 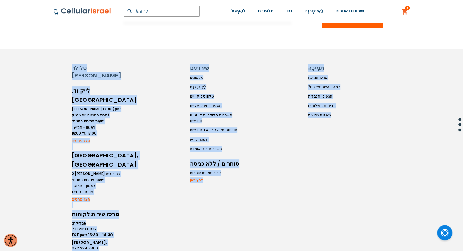 What do you see at coordinates (206, 106) in the screenshot?
I see `font: מספרים וירטואליים` at bounding box center [206, 106].